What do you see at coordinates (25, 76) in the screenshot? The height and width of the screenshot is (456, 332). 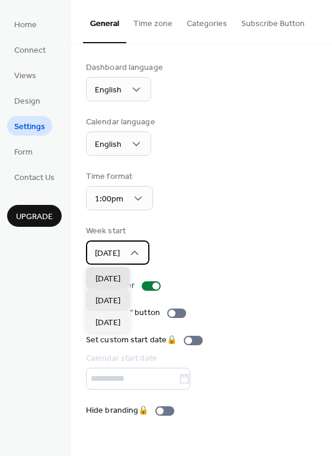 I see `span: Views` at bounding box center [25, 76].